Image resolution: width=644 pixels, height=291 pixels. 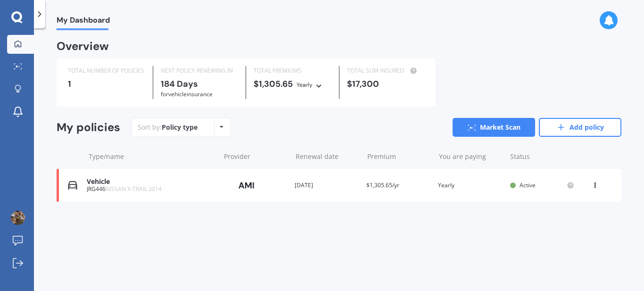 I want to click on span: $1,305.65/yr, so click(x=382, y=185).